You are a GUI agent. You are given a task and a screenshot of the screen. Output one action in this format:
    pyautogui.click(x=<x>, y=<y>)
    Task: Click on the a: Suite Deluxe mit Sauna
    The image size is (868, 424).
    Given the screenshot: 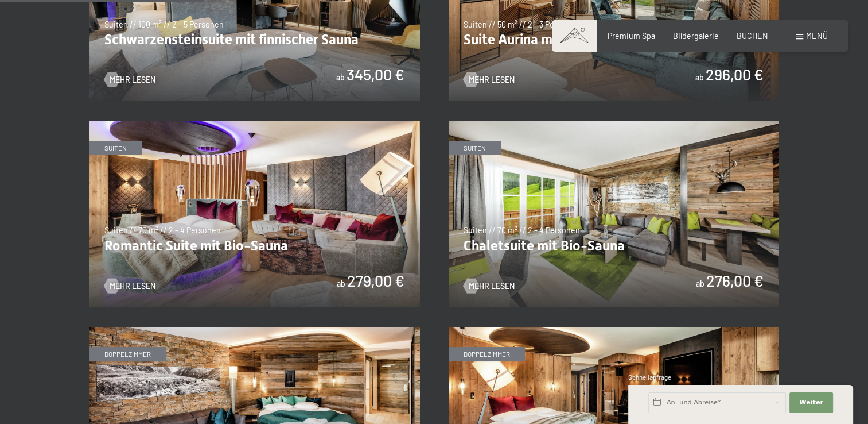 What is the action you would take?
    pyautogui.click(x=614, y=330)
    